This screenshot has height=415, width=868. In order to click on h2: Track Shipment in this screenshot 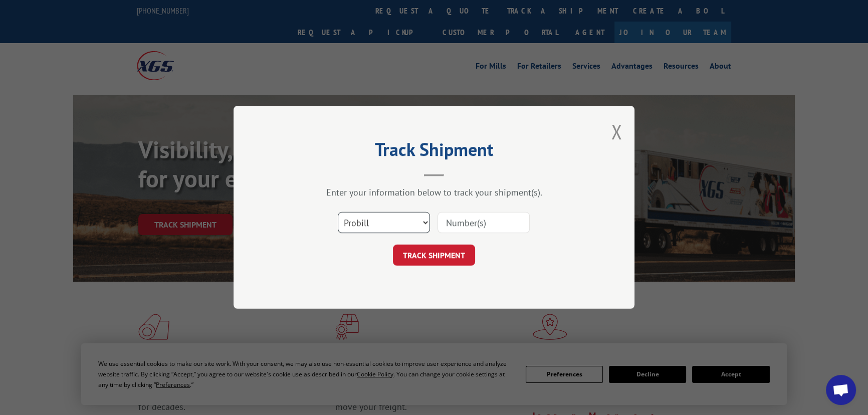, I will do `click(434, 152)`.